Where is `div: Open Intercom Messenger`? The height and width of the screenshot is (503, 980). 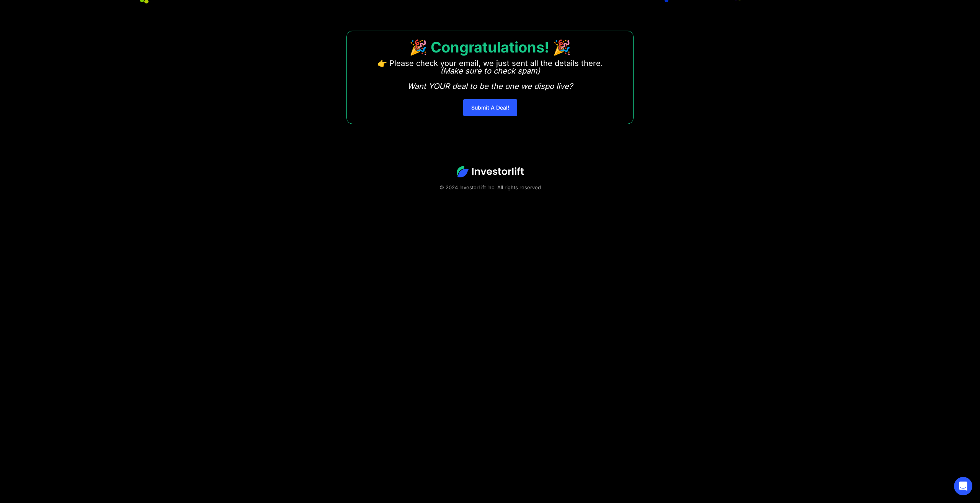
div: Open Intercom Messenger is located at coordinates (963, 486).